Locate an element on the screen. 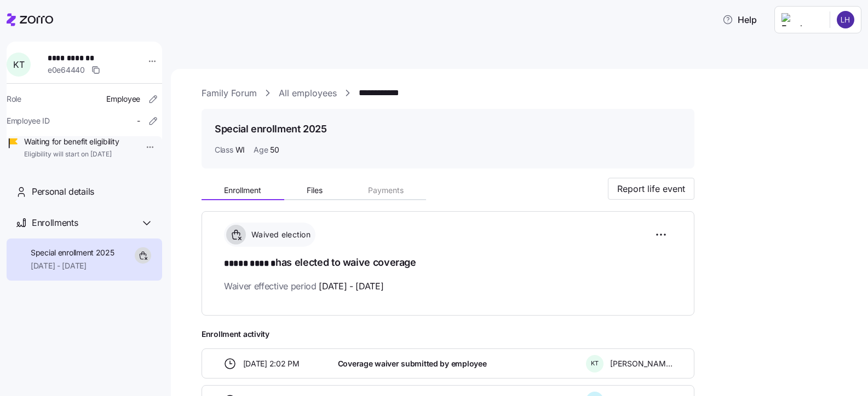 The height and width of the screenshot is (396, 868). button: Report life event is located at coordinates (651, 189).